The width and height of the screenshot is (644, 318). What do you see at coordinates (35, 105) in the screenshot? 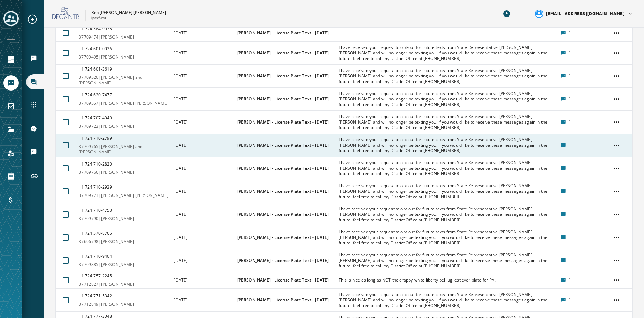
I see `a: Navigate to Sending Numbers` at bounding box center [35, 105].